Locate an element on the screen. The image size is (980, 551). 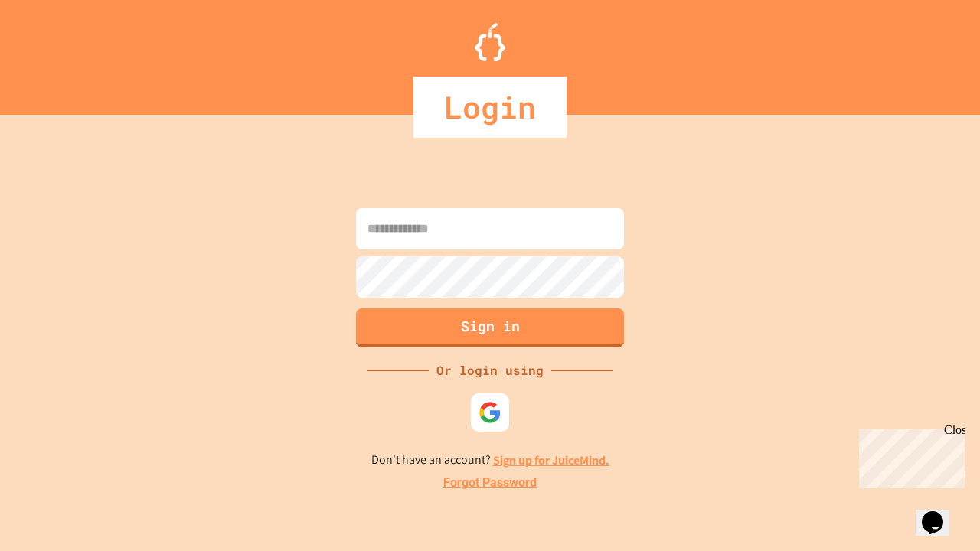
p: Don't have an account? is located at coordinates (490, 460).